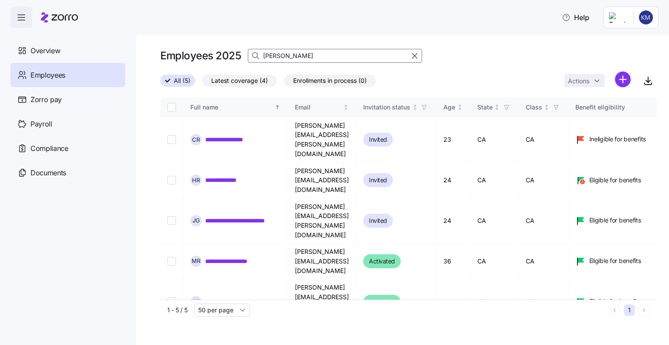 The image size is (669, 345). I want to click on svg: add icon, so click(623, 79).